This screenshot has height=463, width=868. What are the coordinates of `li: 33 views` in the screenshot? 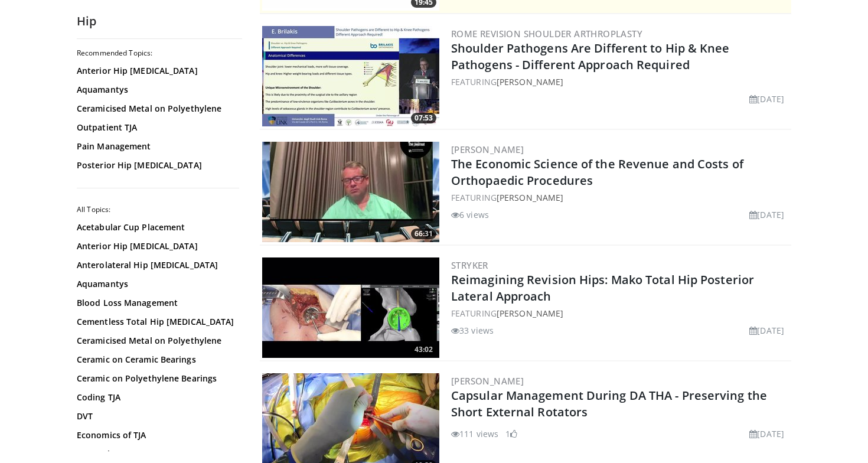 It's located at (472, 330).